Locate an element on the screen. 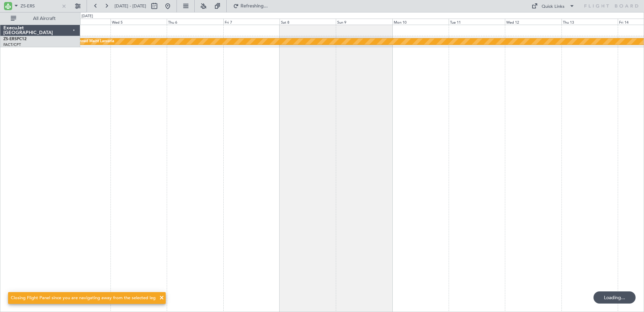 This screenshot has height=312, width=644. button: Quick Links is located at coordinates (553, 6).